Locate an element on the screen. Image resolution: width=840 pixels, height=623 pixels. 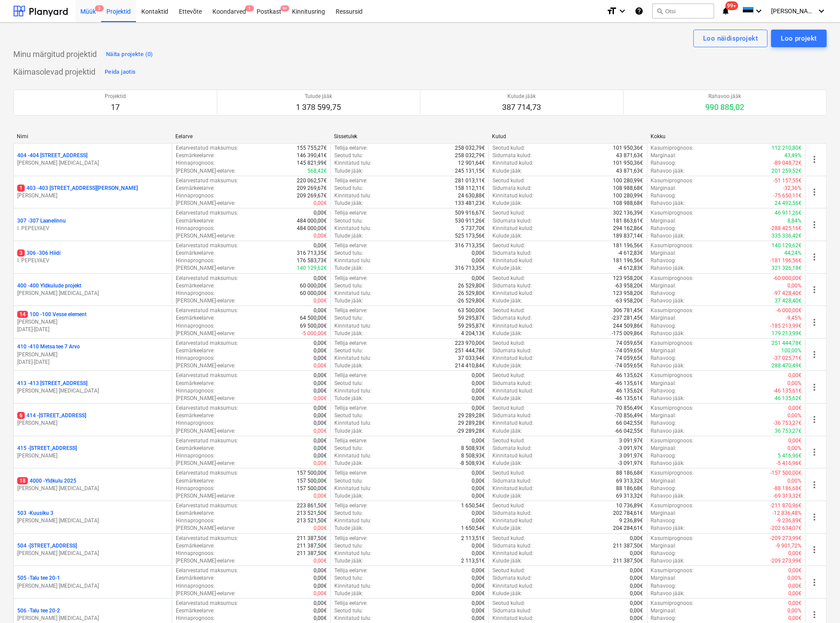
p: -32,36% is located at coordinates (792, 188).